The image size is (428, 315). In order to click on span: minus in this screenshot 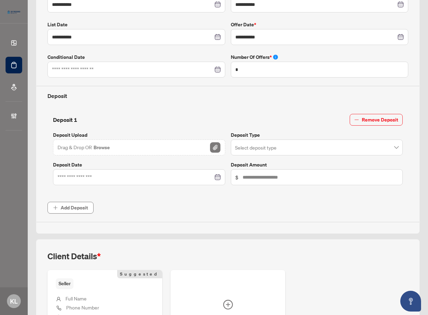, I will do `click(357, 120)`.